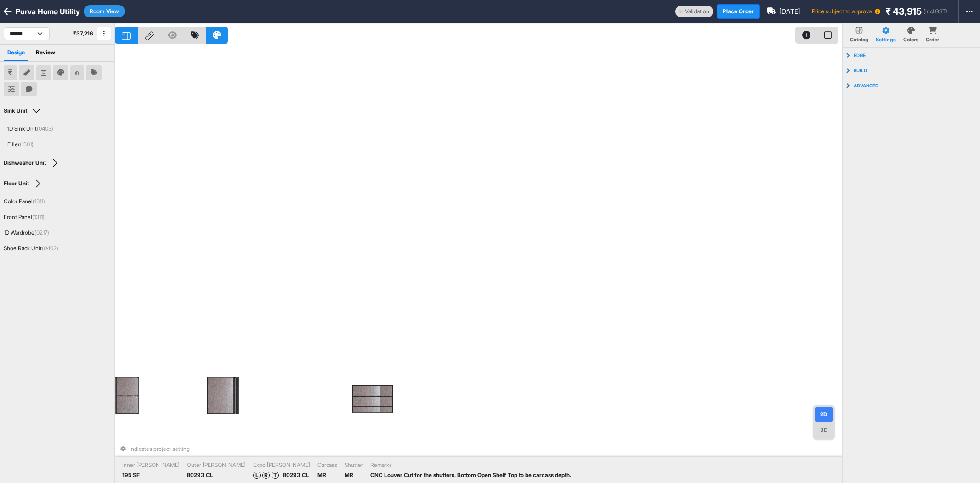 The width and height of the screenshot is (980, 483). Describe the element at coordinates (860, 70) in the screenshot. I see `p: build` at that location.